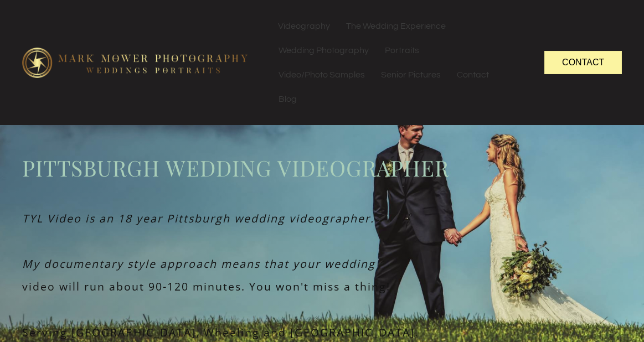 Image resolution: width=644 pixels, height=342 pixels. I want to click on a: Video/Photo Samples, so click(322, 74).